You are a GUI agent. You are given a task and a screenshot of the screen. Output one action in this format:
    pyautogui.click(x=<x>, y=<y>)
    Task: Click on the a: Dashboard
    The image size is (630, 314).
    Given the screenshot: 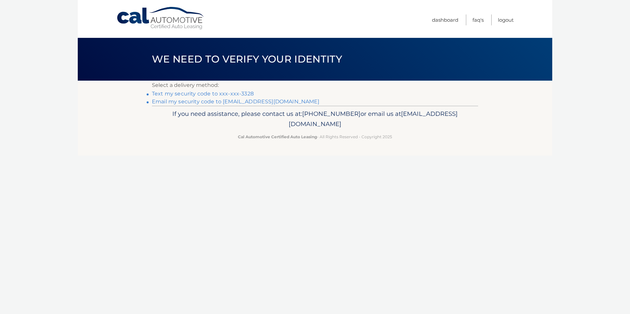 What is the action you would take?
    pyautogui.click(x=445, y=20)
    